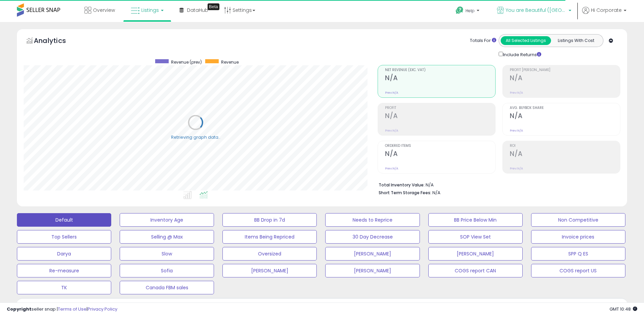 The width and height of the screenshot is (644, 316). What do you see at coordinates (214, 7) in the screenshot?
I see `div: Tooltip anchor` at bounding box center [214, 7].